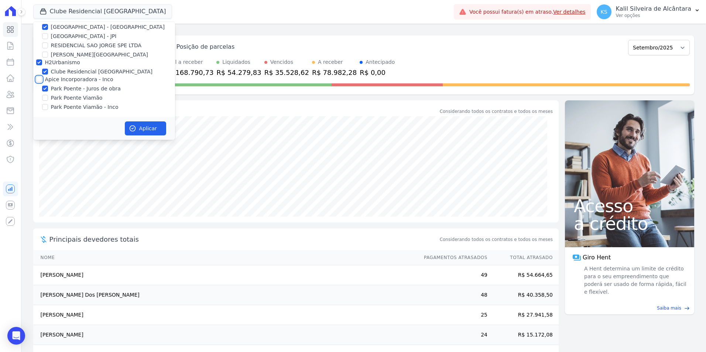  I want to click on label: RESIDENCIAL SAO JORGE SPE LTDA, so click(96, 45).